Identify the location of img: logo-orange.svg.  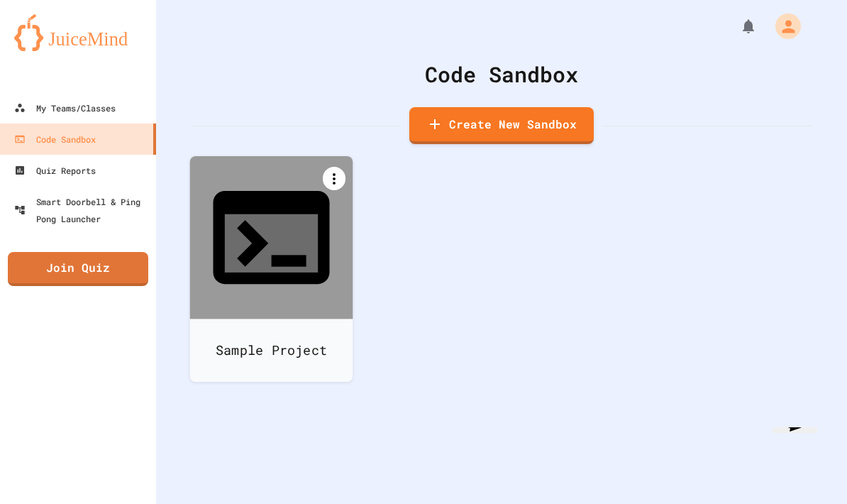
(78, 33).